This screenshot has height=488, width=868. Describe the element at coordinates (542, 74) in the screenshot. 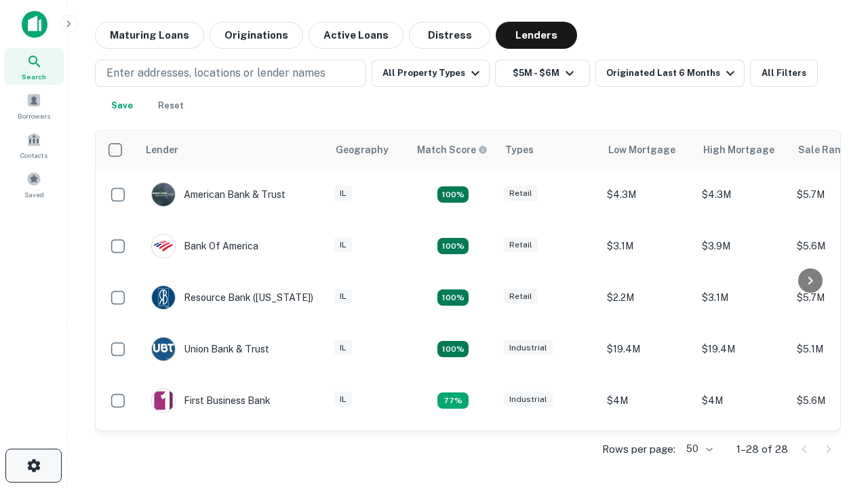

I see `button: $5M - $6M` at that location.